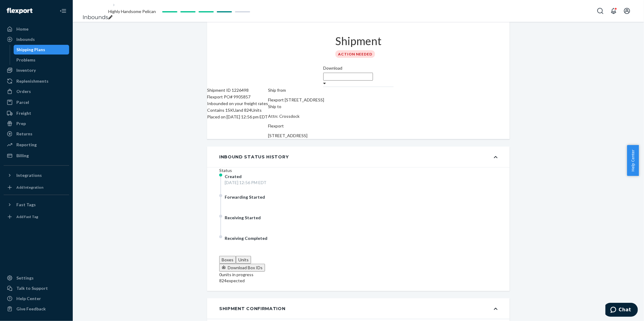  What do you see at coordinates (237, 110) in the screenshot?
I see `div: Contains 1 SKU and 824 Units` at bounding box center [237, 110].